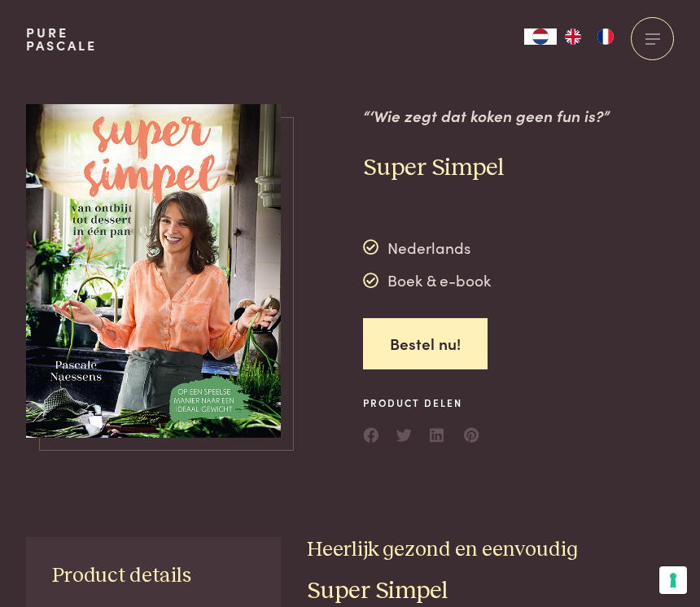 The height and width of the screenshot is (607, 700). What do you see at coordinates (490, 550) in the screenshot?
I see `h3: Heerlijk gezond en eenvoudig` at bounding box center [490, 550].